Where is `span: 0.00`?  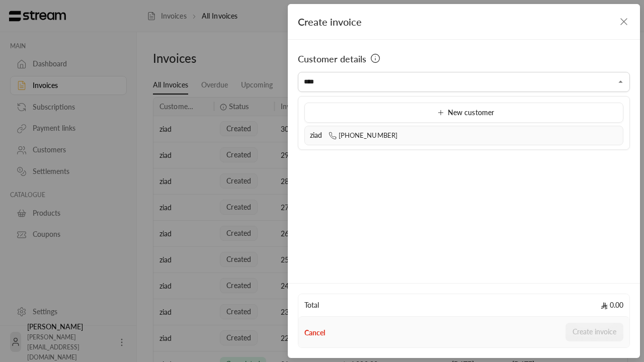
span: 0.00 is located at coordinates (611, 305).